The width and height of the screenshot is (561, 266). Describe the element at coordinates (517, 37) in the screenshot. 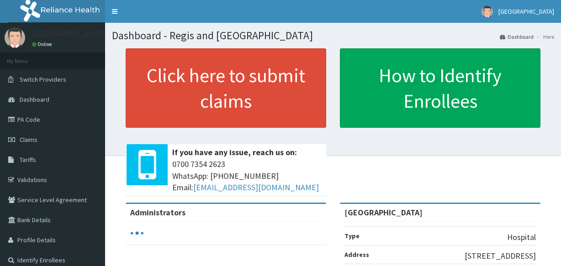

I see `a: Dashboard` at that location.